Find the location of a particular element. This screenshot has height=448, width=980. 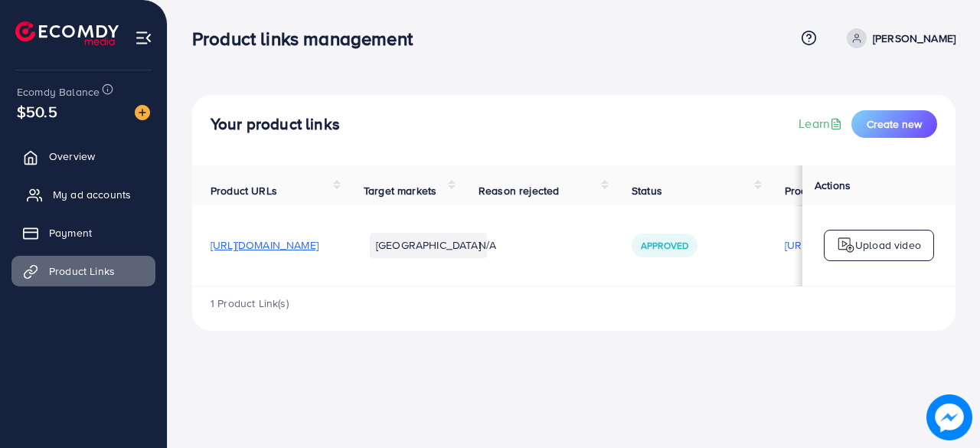

a: Payment is located at coordinates (83, 233).